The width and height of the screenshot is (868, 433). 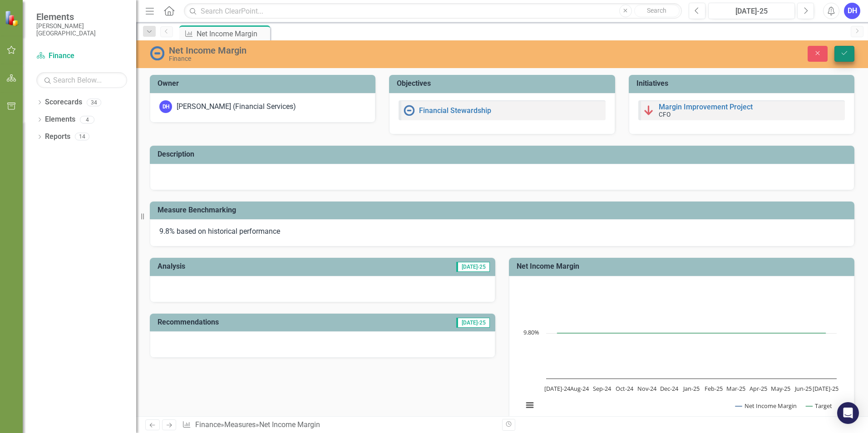 What do you see at coordinates (758, 389) in the screenshot?
I see `text: Apr-25` at bounding box center [758, 389].